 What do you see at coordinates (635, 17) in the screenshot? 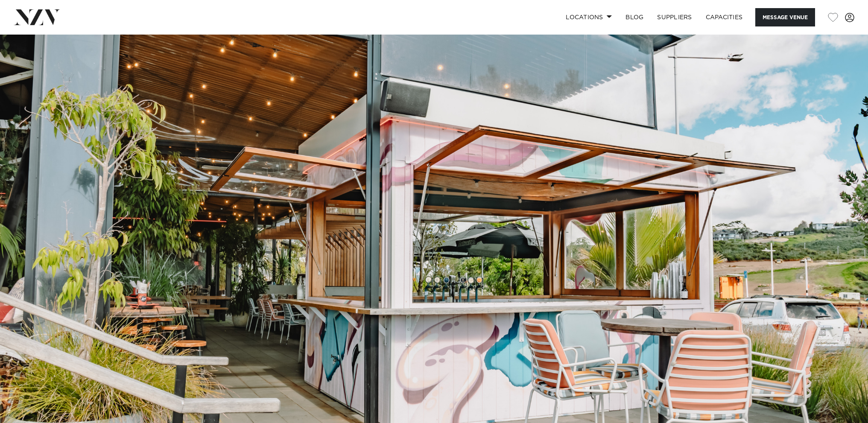
I see `a: BLOG` at bounding box center [635, 17].